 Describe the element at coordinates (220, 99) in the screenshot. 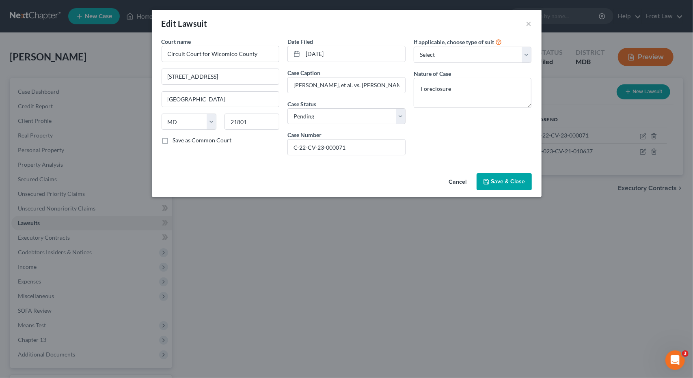

I see `input: Enter city...` at that location.